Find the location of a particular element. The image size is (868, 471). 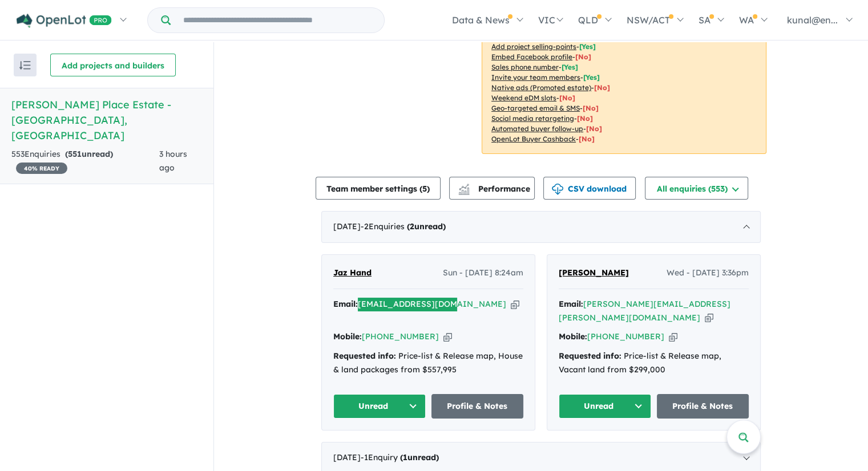

span: 40 % READY is located at coordinates (42, 168).